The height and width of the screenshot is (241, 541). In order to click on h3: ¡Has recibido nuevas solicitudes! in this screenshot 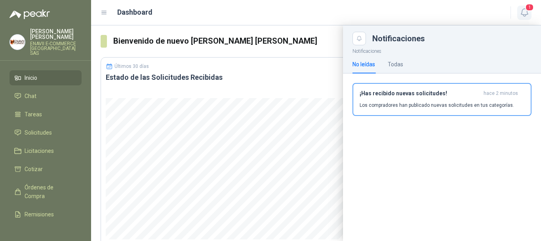, I will do `click(420, 93)`.